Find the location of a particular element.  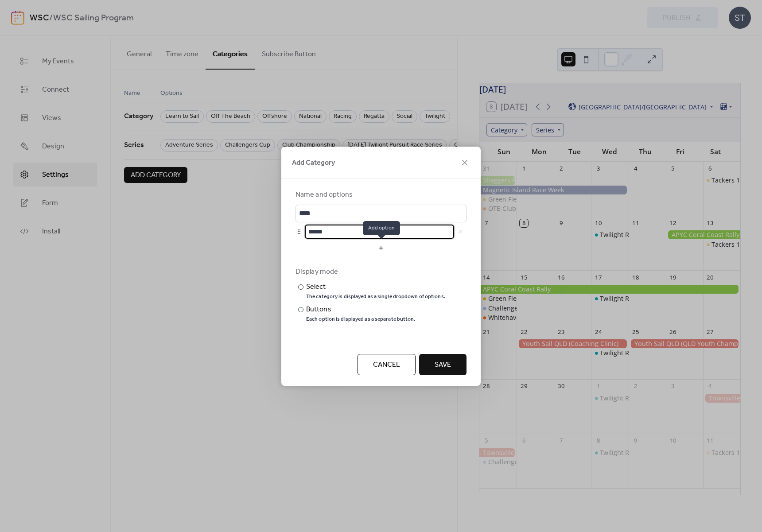

button: Cancel is located at coordinates (387, 365).